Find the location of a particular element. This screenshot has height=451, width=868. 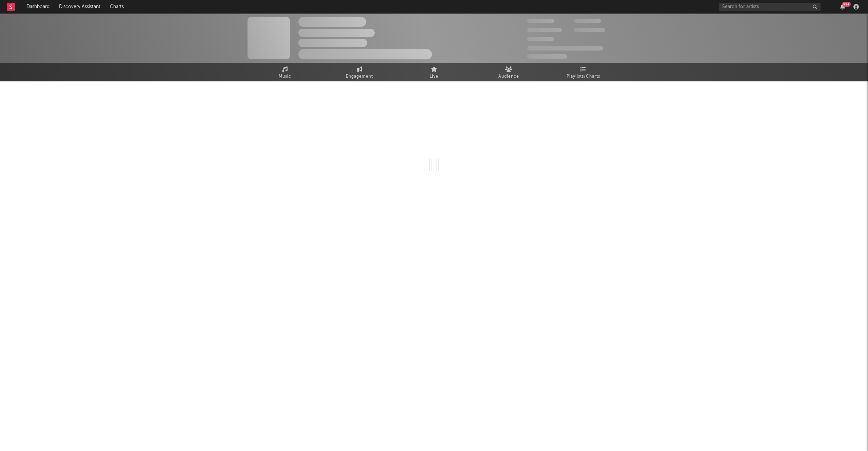

span: Jump Score: 85.0 is located at coordinates (547, 56).